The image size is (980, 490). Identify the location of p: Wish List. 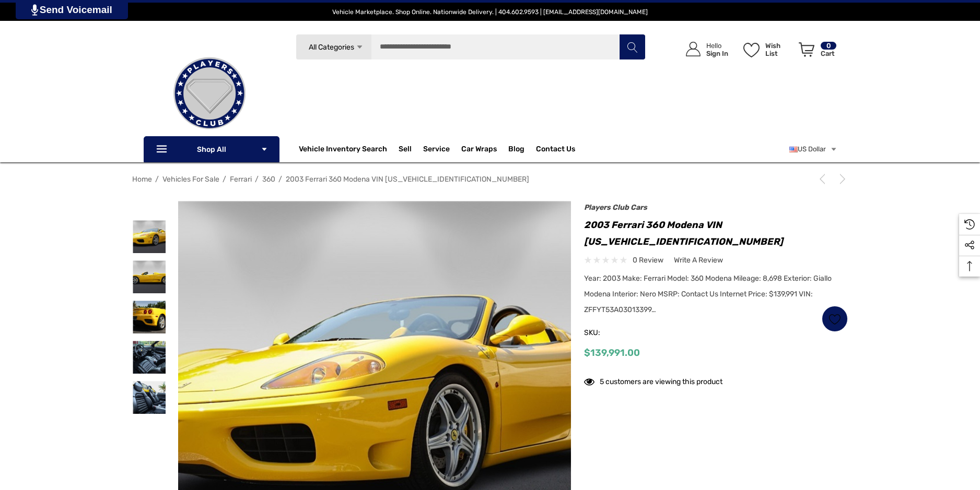
(779, 50).